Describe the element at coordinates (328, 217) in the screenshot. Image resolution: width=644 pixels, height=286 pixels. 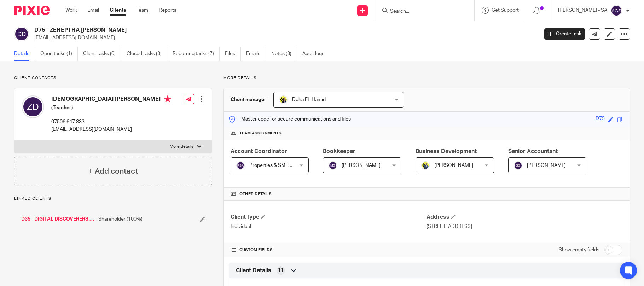
I see `h4: Client type` at that location.